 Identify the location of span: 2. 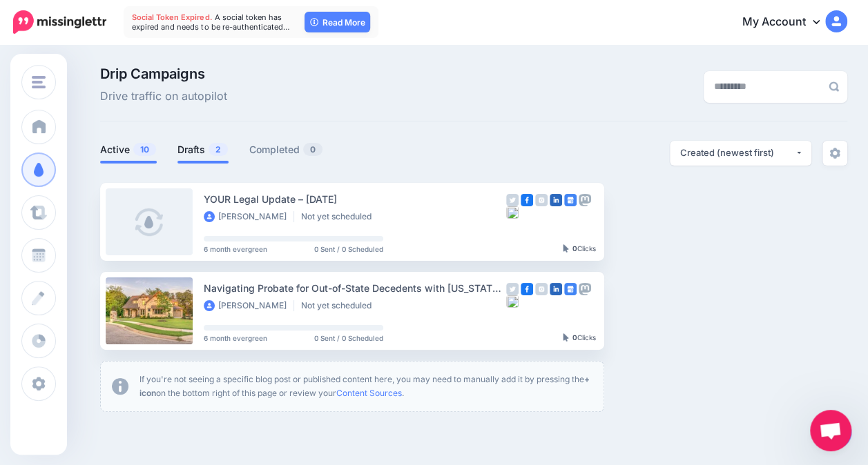
(219, 149).